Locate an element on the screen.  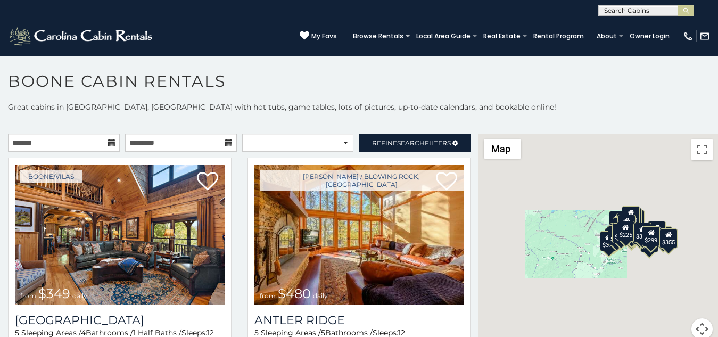
span: Map is located at coordinates (501, 148).